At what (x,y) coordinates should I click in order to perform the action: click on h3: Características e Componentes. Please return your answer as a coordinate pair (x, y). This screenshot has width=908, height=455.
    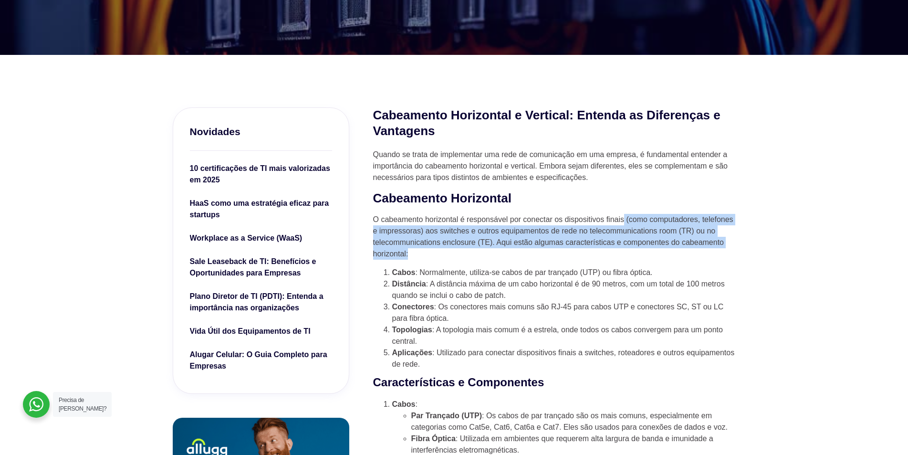
    Looking at the image, I should click on (555, 382).